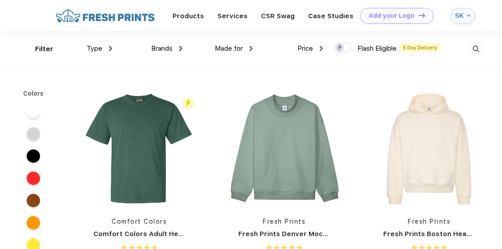 The width and height of the screenshot is (502, 249). What do you see at coordinates (392, 16) in the screenshot?
I see `div: Add your Logo` at bounding box center [392, 16].